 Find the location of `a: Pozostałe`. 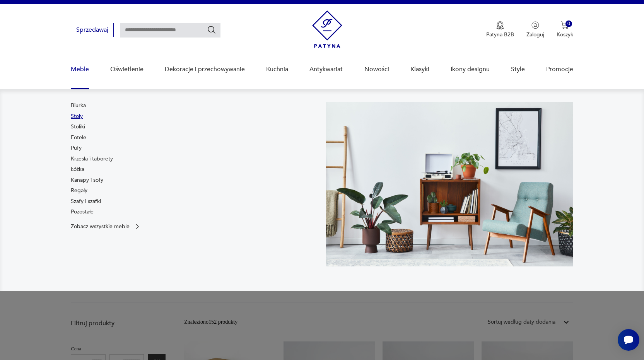

a: Pozostałe is located at coordinates (82, 212).